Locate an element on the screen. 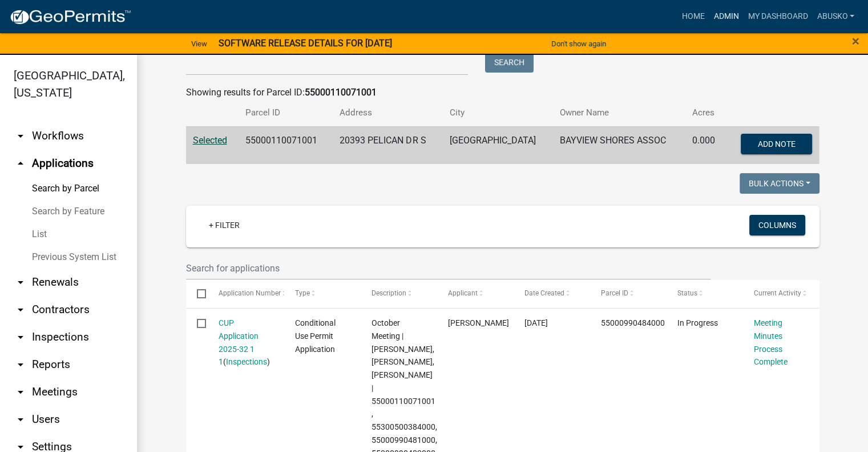 This screenshot has height=452, width=868. td: 20393 PELICAN DR S is located at coordinates (388, 145).